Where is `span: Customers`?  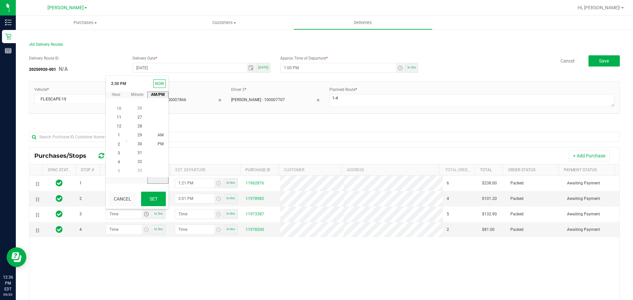
span: Customers is located at coordinates (224, 23).